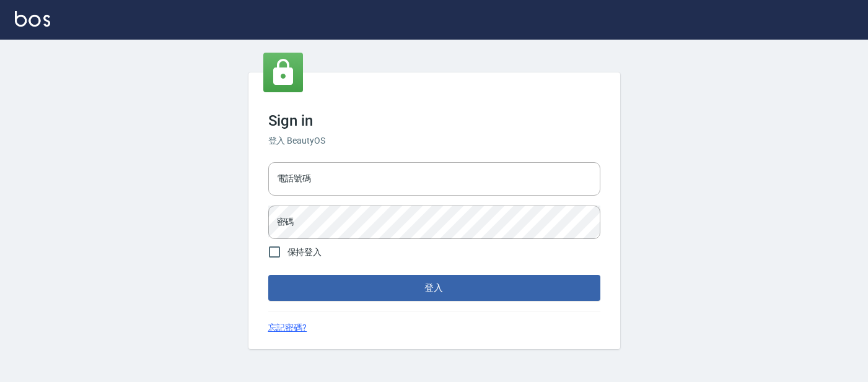 This screenshot has height=382, width=868. Describe the element at coordinates (305, 252) in the screenshot. I see `span: 保持登入` at that location.